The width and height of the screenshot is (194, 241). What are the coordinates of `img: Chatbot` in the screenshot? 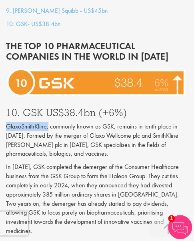 It's located at (180, 227).